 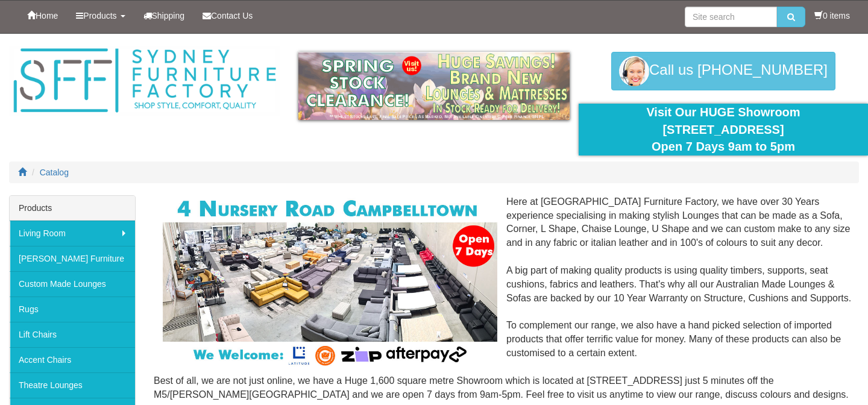 I want to click on span: Shipping, so click(x=168, y=16).